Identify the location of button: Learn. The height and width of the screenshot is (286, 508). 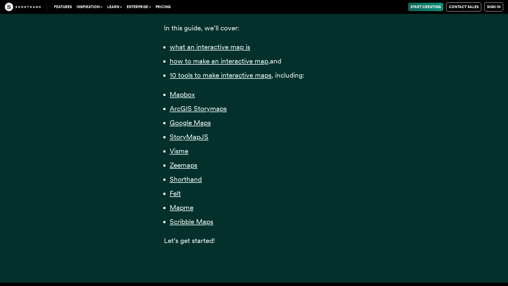
(114, 7).